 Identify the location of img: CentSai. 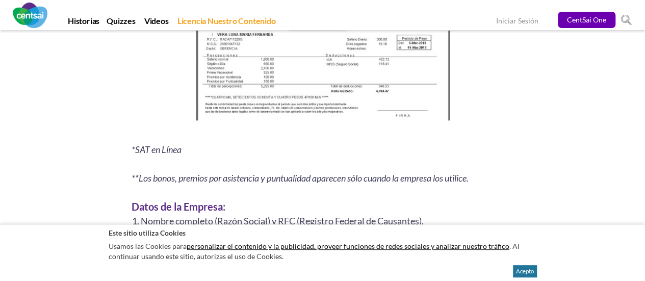
(30, 15).